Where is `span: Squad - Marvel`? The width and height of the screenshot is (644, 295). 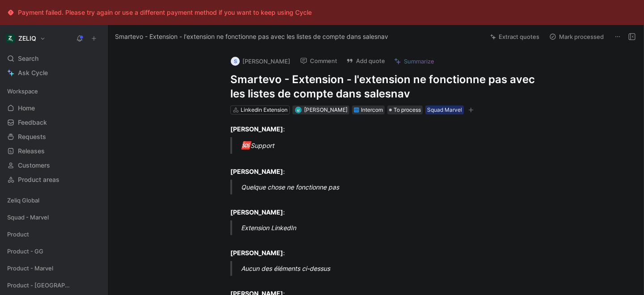
span: Squad - Marvel is located at coordinates (28, 217).